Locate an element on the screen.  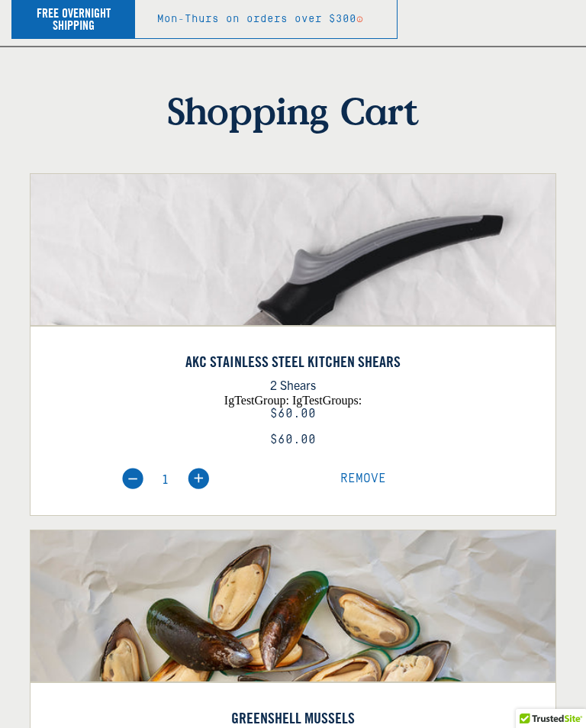
div: Mon-Thurs on orders over $300 is located at coordinates (256, 19).